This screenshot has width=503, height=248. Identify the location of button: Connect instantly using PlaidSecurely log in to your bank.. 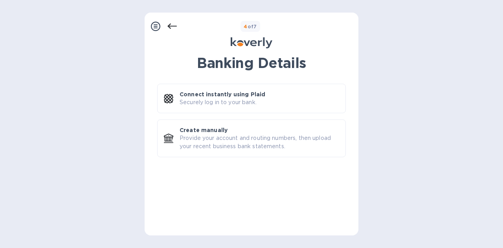
(251, 98).